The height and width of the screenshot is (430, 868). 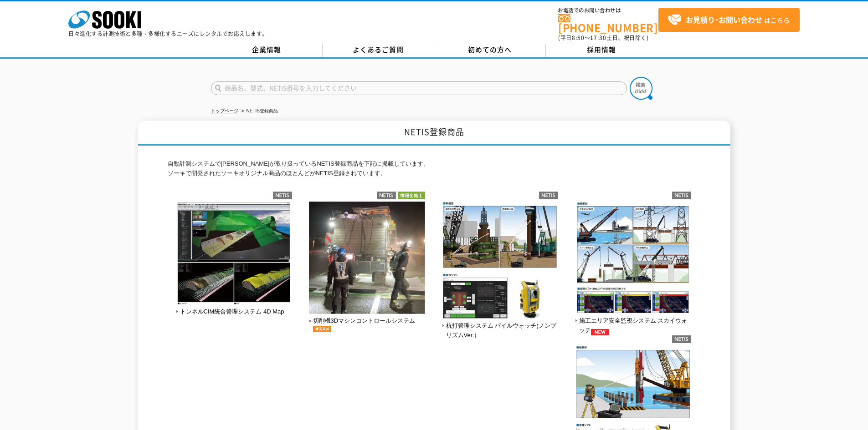 What do you see at coordinates (633, 320) in the screenshot?
I see `a: 施工エリア安全監視システム スカイウォッチNEW` at bounding box center [633, 320].